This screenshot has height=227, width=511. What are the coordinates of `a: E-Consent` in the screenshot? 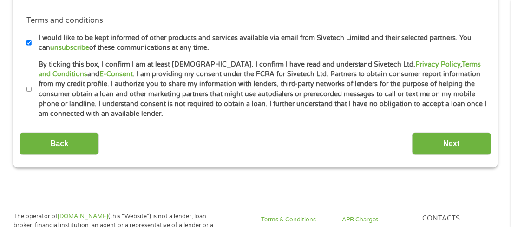 It's located at (116, 74).